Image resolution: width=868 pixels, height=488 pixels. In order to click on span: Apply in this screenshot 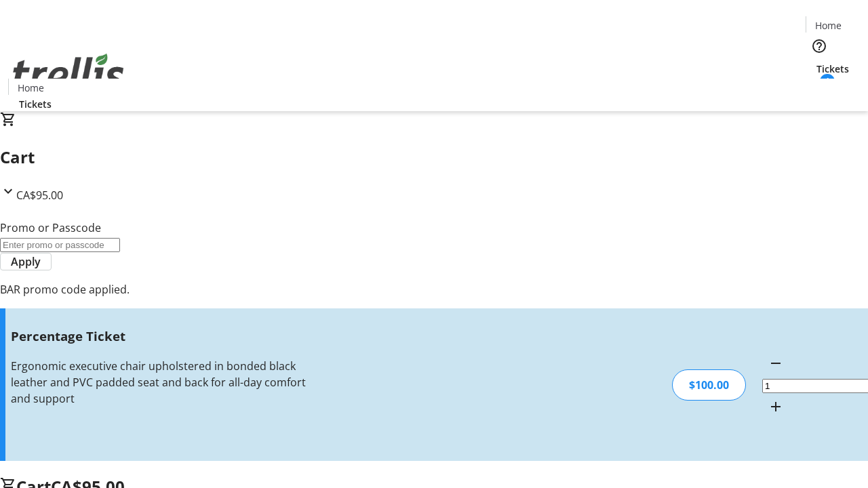, I will do `click(26, 262)`.